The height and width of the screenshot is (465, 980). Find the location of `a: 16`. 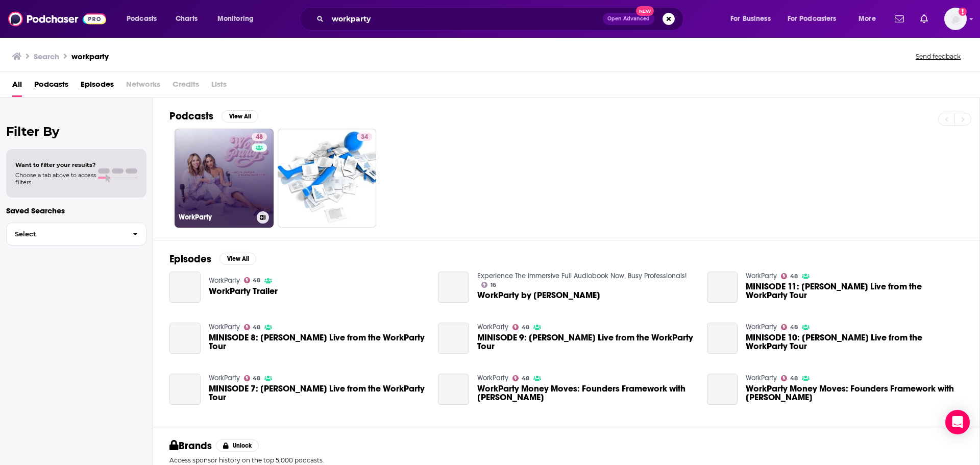

a: 16 is located at coordinates (489, 285).